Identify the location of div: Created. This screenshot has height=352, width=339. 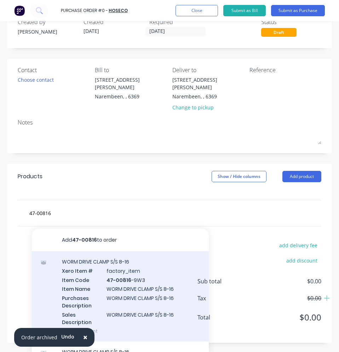
(113, 22).